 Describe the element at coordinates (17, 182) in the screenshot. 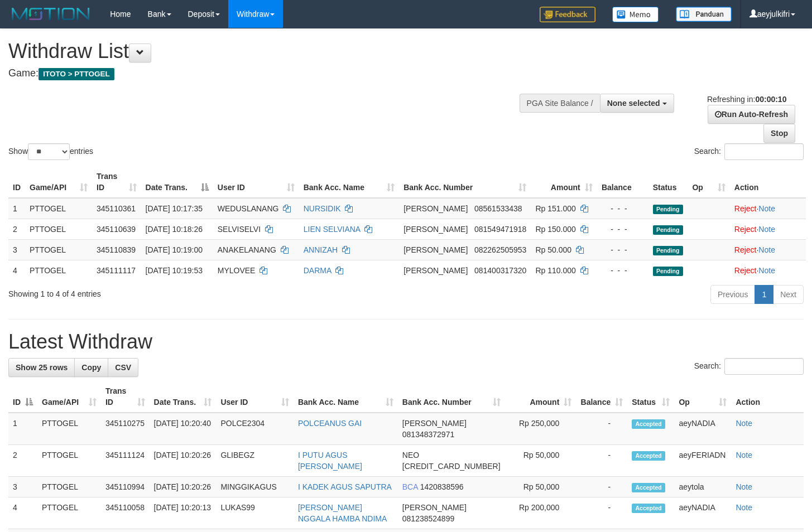

I see `th: ID` at that location.